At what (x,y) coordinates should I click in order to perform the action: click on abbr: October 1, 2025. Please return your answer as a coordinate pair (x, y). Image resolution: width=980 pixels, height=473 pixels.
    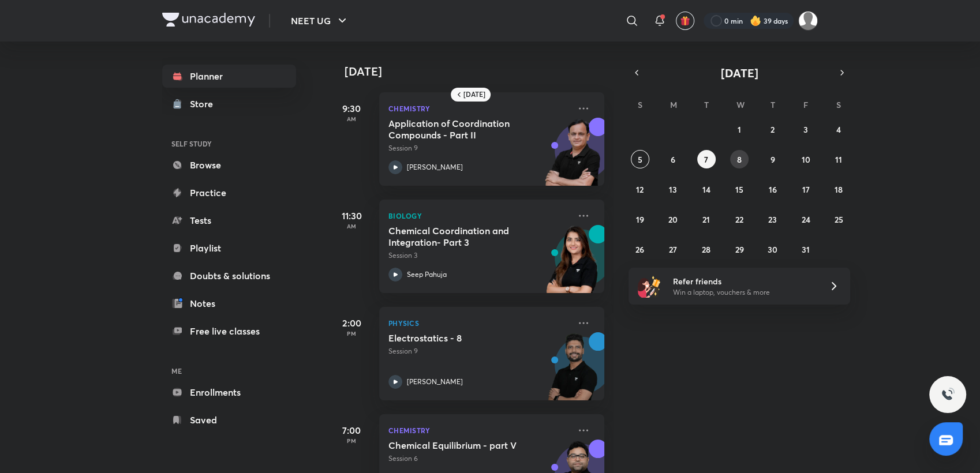
    Looking at the image, I should click on (739, 129).